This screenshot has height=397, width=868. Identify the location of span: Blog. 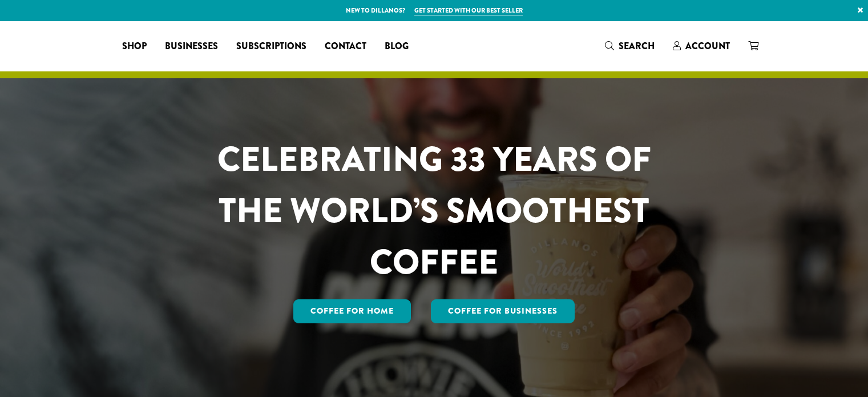
(397, 46).